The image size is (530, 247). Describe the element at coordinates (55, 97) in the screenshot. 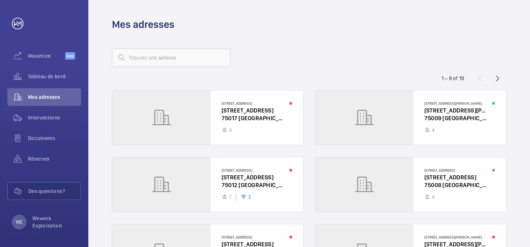

I see `span: Mes adresses` at that location.